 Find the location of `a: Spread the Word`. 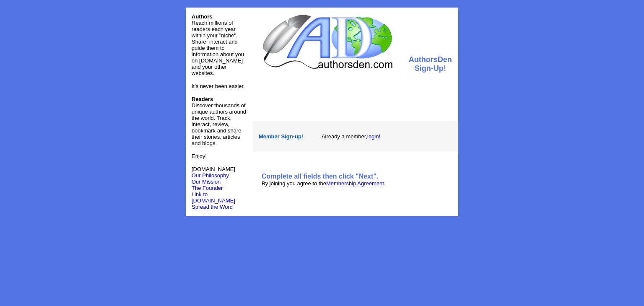

a: Spread the Word is located at coordinates (212, 206).